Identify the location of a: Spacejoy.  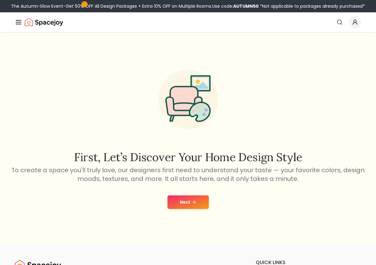
(44, 22).